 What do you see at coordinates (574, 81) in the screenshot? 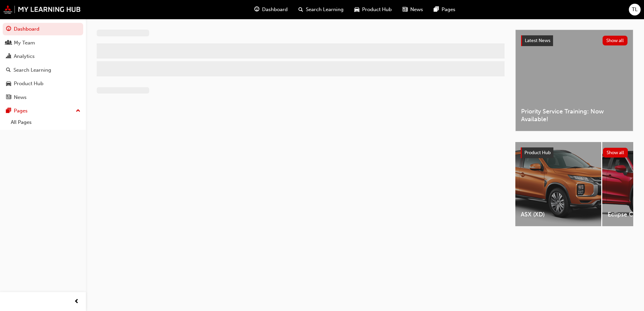
I see `a: Latest NewsShow allPriority Service Training: Now Available!` at bounding box center [574, 81].